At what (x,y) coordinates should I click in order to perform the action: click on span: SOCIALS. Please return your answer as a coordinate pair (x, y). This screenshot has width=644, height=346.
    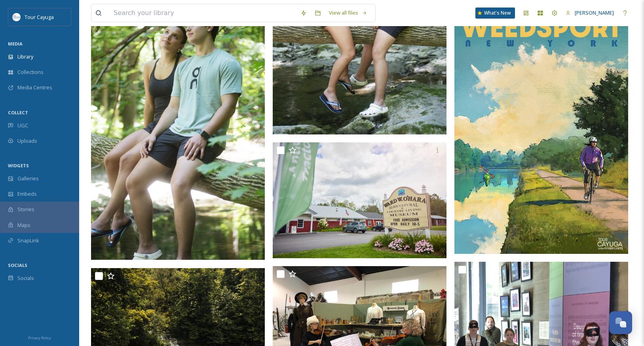
    Looking at the image, I should click on (18, 265).